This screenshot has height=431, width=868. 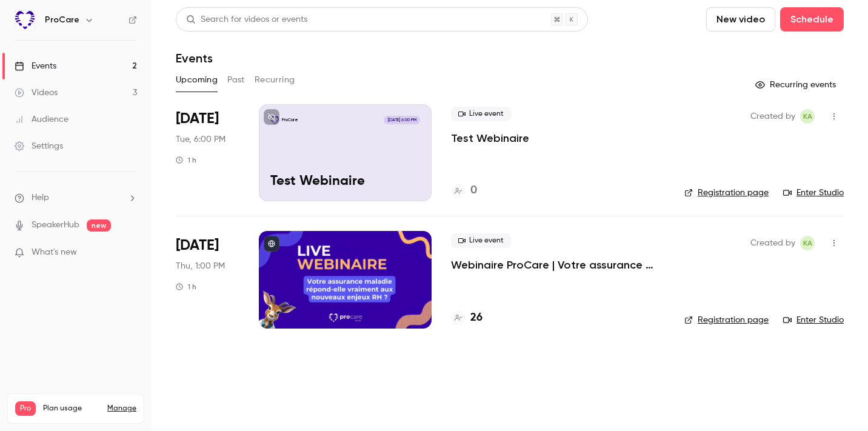 What do you see at coordinates (467, 317) in the screenshot?
I see `a: 26` at bounding box center [467, 317].